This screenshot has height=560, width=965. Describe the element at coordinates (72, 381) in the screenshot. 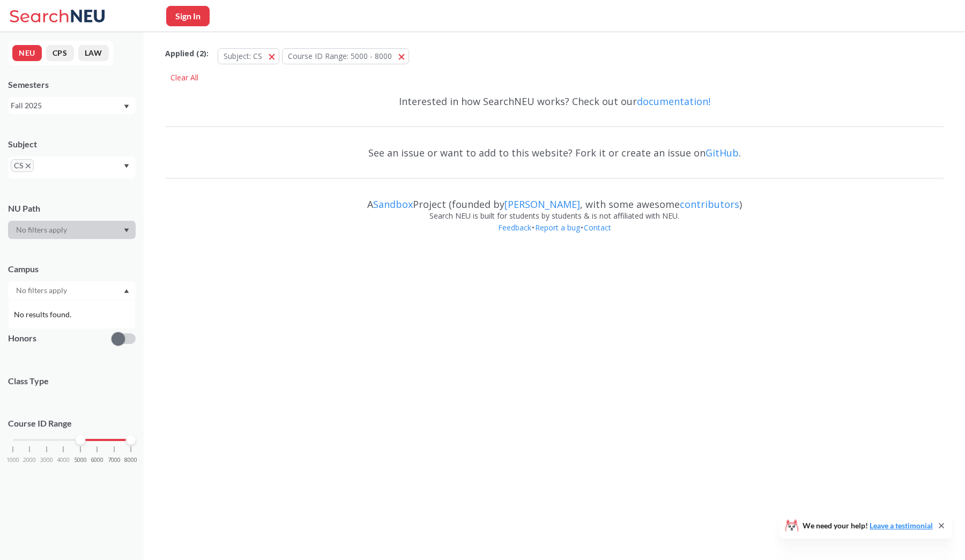

I see `span: Class Type` at that location.